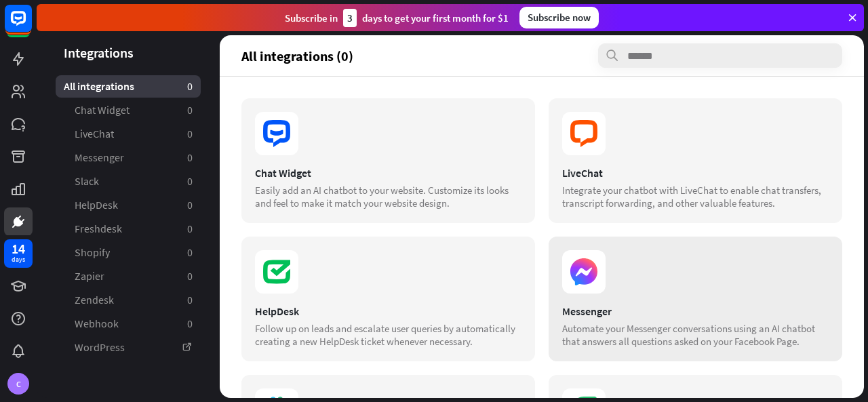 The image size is (868, 402). I want to click on span: Webhook, so click(96, 323).